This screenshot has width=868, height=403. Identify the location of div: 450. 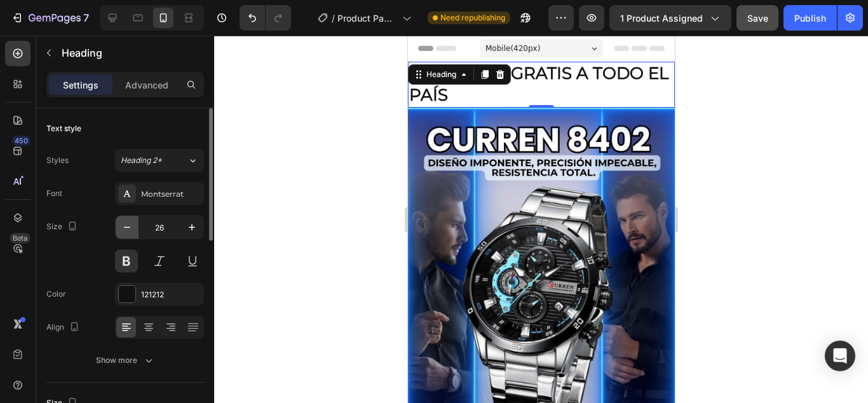
(21, 140).